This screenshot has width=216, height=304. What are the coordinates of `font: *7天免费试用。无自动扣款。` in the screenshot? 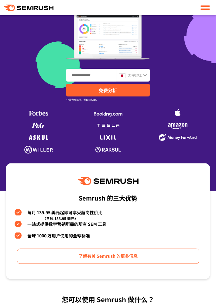 It's located at (82, 100).